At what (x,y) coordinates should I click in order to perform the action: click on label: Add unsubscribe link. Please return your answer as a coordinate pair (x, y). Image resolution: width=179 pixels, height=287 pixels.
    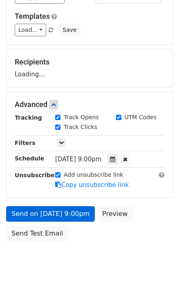
    Looking at the image, I should click on (93, 174).